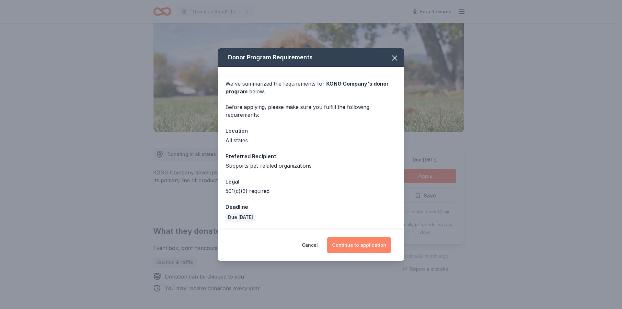  What do you see at coordinates (311, 87) in the screenshot?
I see `div: We've summarized the requirements for below.` at bounding box center [311, 87].